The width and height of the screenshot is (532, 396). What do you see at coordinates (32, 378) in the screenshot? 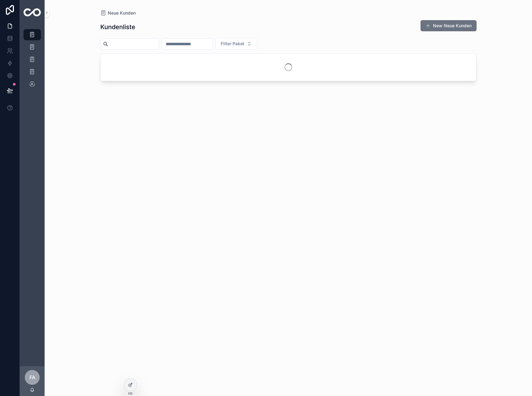
I see `span: FA` at bounding box center [32, 378].